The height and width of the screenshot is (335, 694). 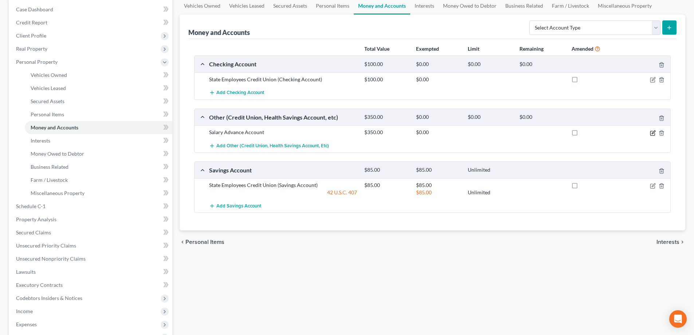 What do you see at coordinates (32, 48) in the screenshot?
I see `span: Real Property` at bounding box center [32, 48].